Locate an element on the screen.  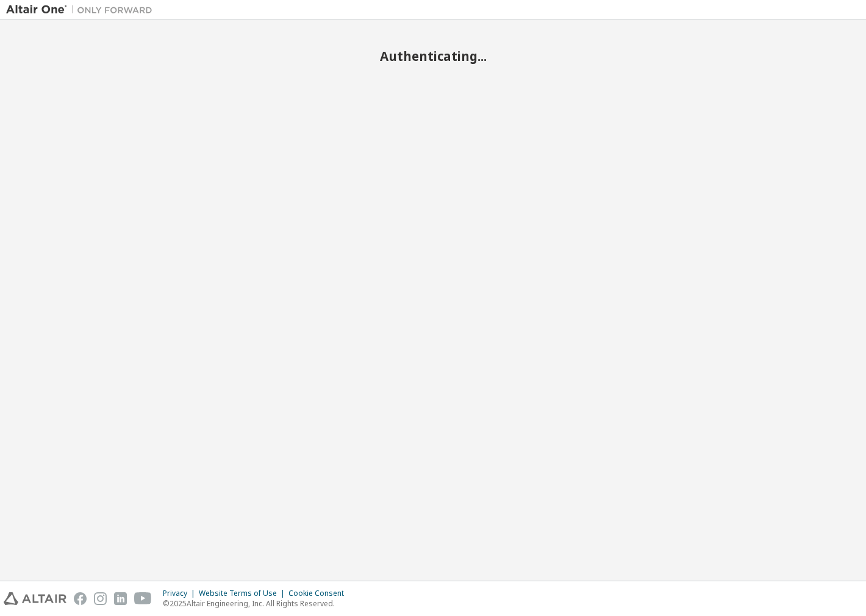
div: Cookie Consent is located at coordinates (320, 593).